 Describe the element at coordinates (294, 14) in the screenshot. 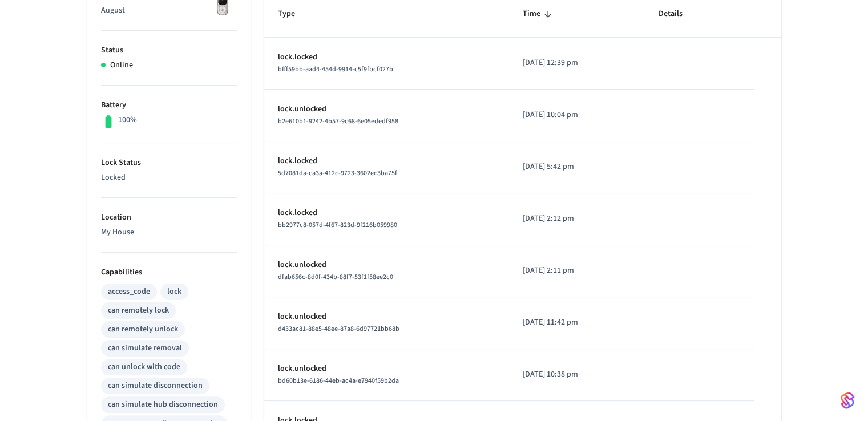

I see `span: Type` at that location.